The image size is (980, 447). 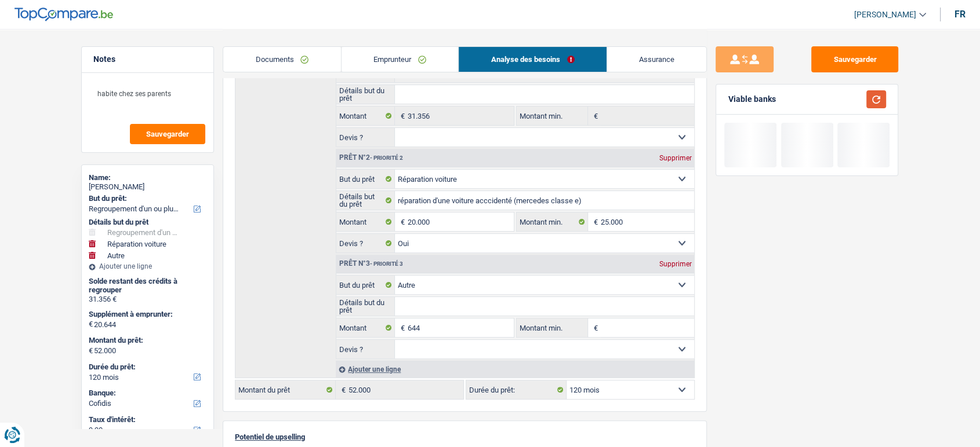 I want to click on label: Taux d'intérêt:, so click(x=146, y=420).